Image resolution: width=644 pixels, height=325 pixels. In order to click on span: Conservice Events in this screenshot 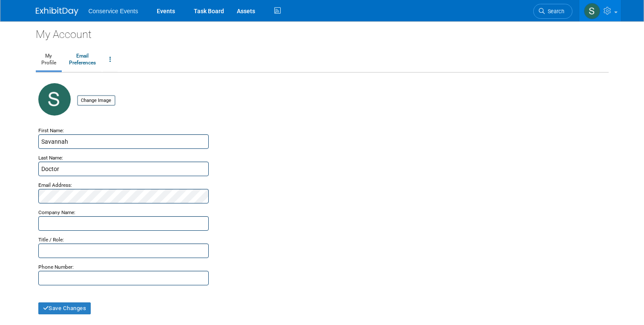, I will do `click(114, 11)`.